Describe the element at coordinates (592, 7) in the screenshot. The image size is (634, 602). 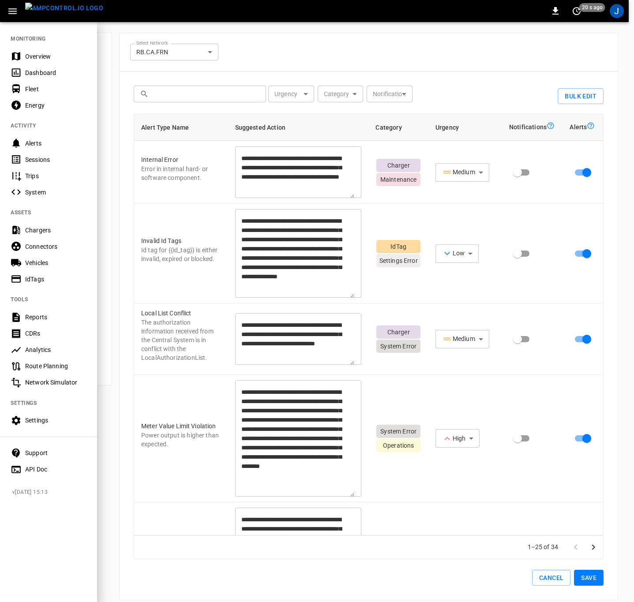
I see `span: 20 s ago` at that location.